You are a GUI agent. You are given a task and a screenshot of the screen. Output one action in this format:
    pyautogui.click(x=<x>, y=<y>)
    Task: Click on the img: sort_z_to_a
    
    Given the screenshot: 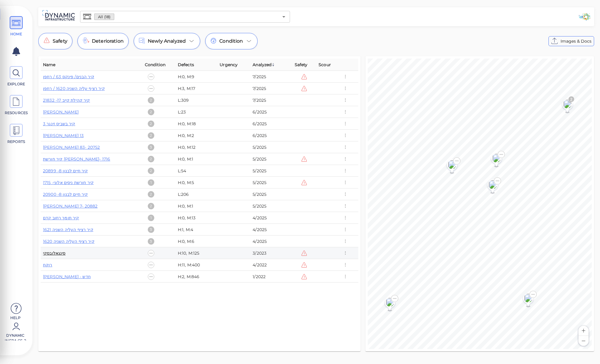 What is the action you would take?
    pyautogui.click(x=273, y=65)
    